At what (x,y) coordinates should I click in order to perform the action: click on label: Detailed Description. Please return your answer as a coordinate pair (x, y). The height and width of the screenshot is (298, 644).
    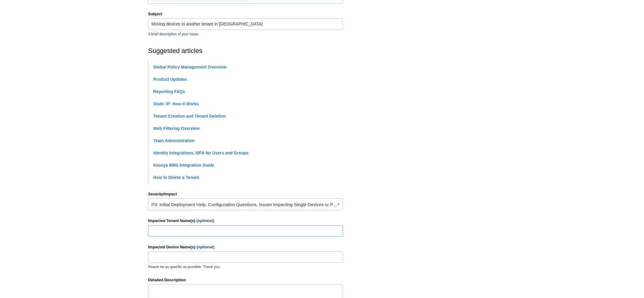
    Looking at the image, I should click on (245, 280).